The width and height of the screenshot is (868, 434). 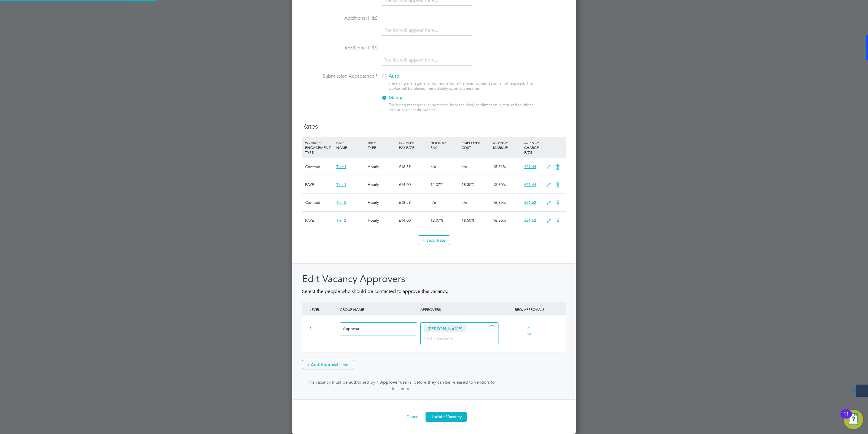 I want to click on span: 15.30%, so click(x=500, y=184).